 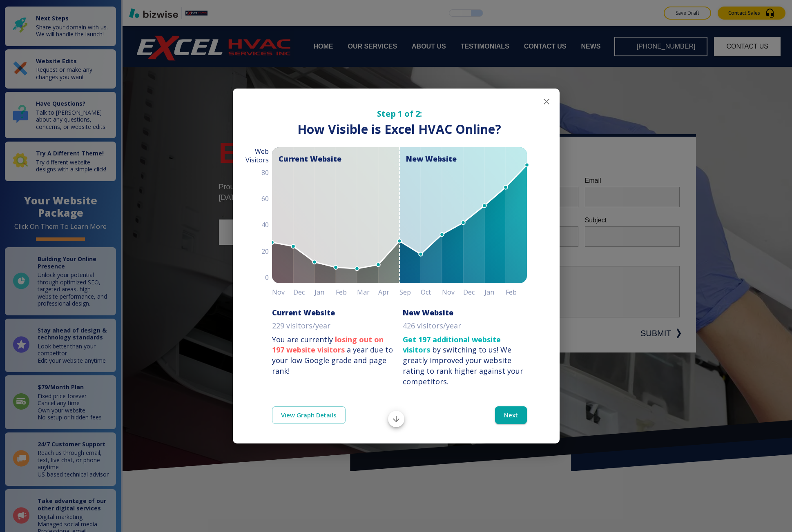 I want to click on p: 426 visitors/year, so click(x=431, y=326).